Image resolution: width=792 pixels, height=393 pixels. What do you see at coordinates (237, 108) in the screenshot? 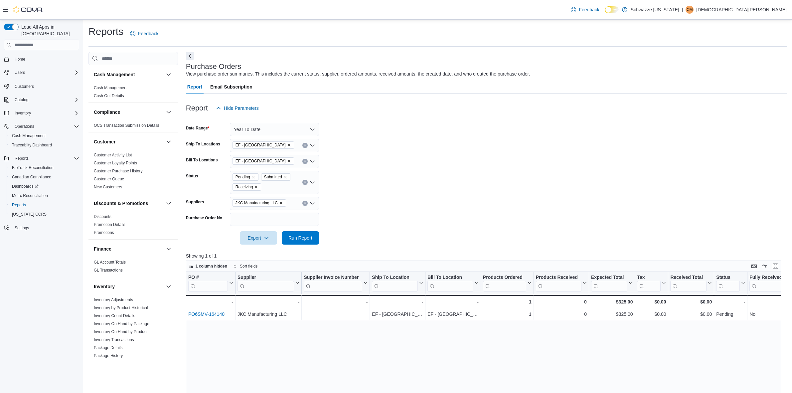
I see `button: Hide Parameters` at bounding box center [237, 108].